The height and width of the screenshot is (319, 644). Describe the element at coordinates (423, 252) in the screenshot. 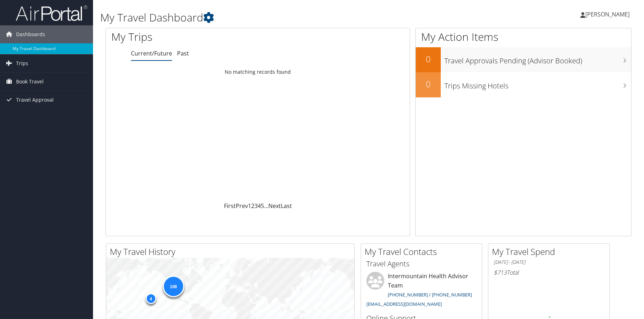

I see `h2: My Travel Contacts` at that location.